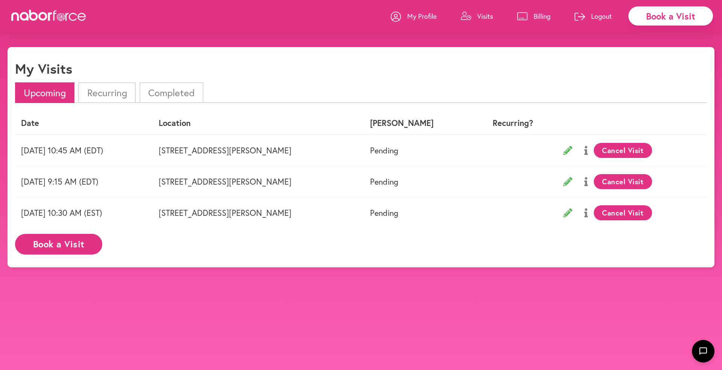 This screenshot has height=370, width=722. I want to click on h1: My Visits, so click(44, 68).